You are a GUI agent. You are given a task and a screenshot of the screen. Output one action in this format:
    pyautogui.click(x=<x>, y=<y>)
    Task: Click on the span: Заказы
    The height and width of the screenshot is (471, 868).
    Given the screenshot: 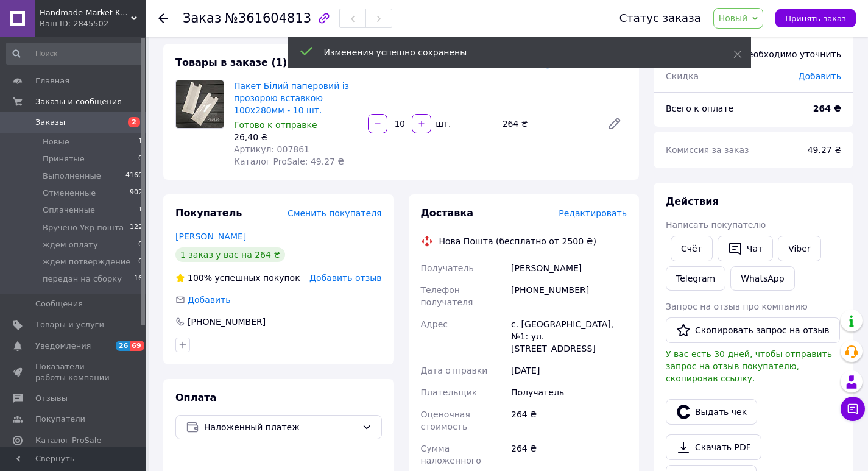 What is the action you would take?
    pyautogui.click(x=50, y=123)
    